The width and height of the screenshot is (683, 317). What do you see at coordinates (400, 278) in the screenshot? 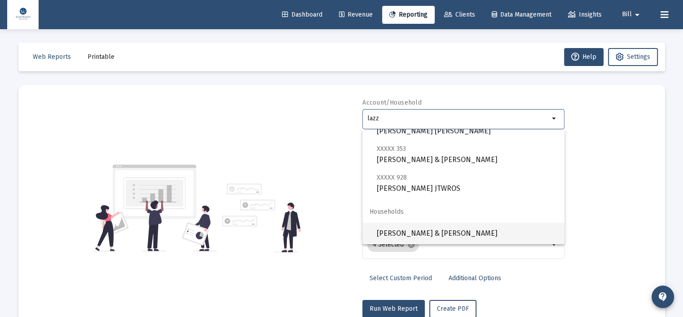
I see `span: Select Custom Period` at bounding box center [400, 278].